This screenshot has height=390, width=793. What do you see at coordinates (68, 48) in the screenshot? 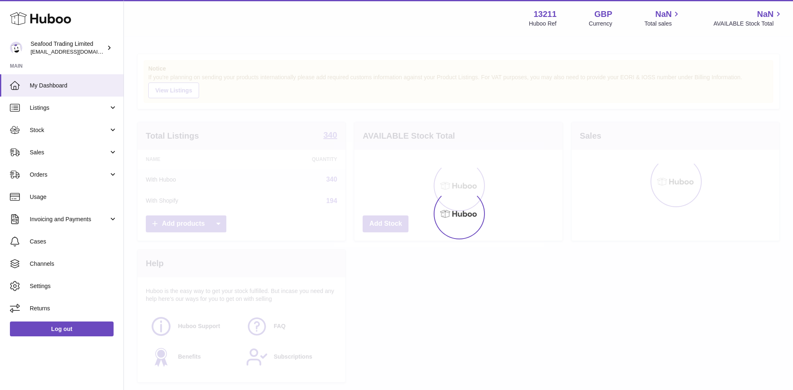
I see `div: Seafood Trading Limited` at bounding box center [68, 48].